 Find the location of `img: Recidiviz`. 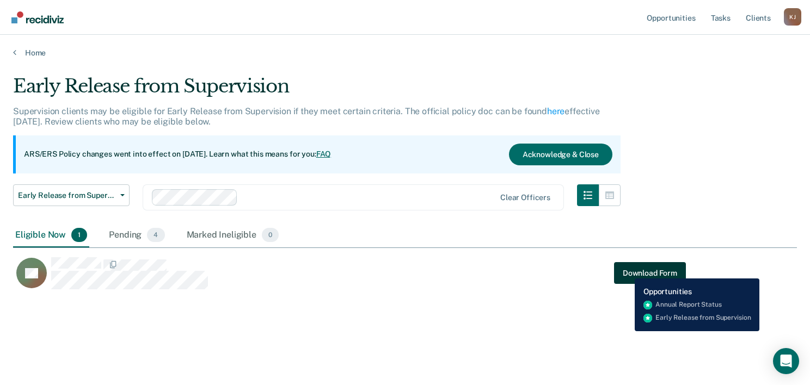

img: Recidiviz is located at coordinates (38, 17).